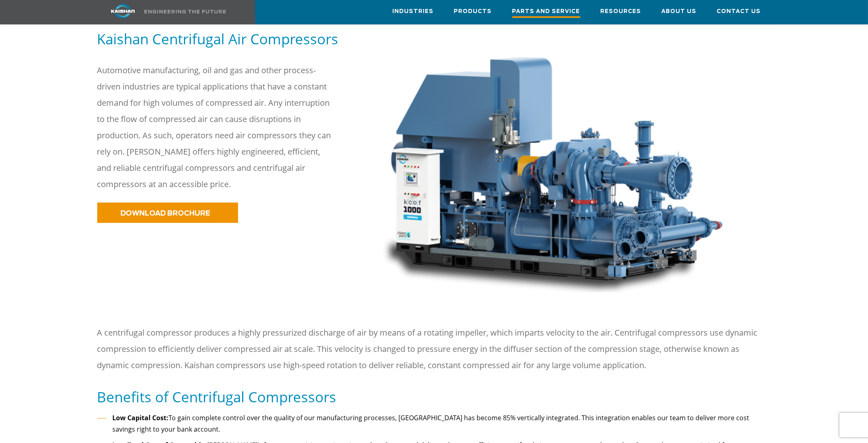 The image size is (868, 443). Describe the element at coordinates (546, 12) in the screenshot. I see `span: Parts and Service` at that location.